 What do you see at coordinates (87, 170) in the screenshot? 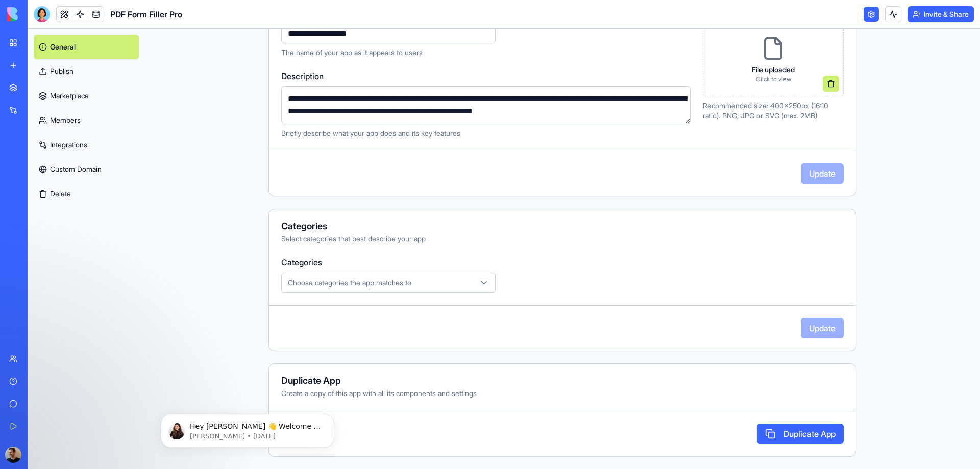
I see `a: Custom Domain` at bounding box center [87, 170].